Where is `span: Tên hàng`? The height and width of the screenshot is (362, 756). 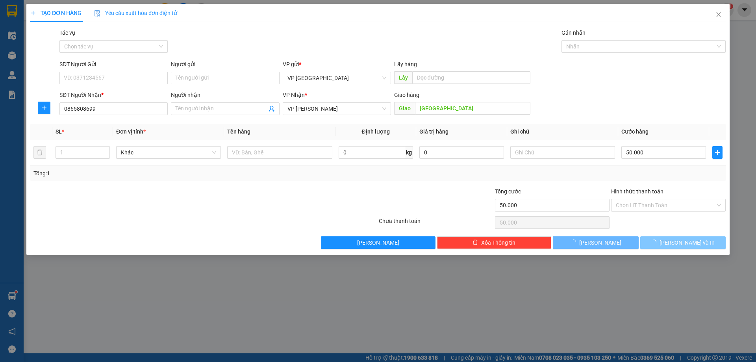
span: Tên hàng is located at coordinates (239, 132).